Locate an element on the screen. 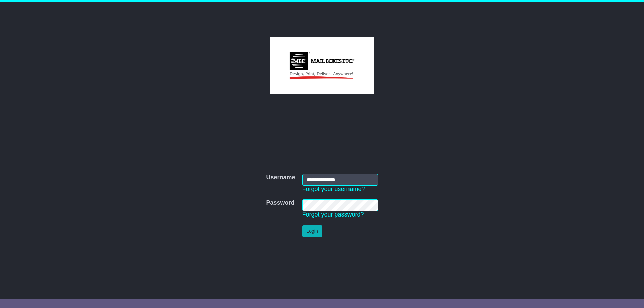  label: Username is located at coordinates (281, 177).